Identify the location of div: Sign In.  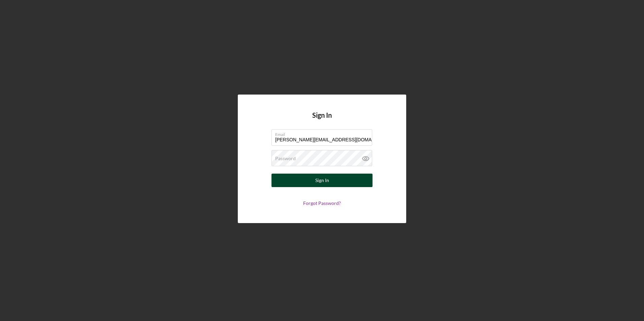
(322, 181).